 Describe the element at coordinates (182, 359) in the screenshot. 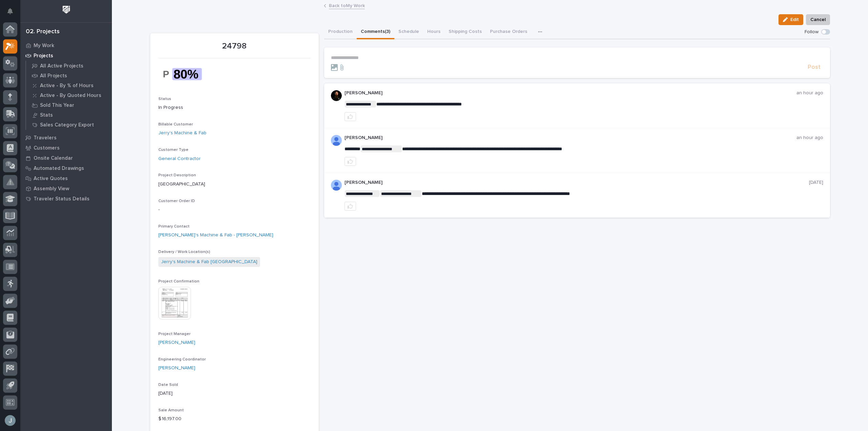

I see `span: Engineering Coordinator` at that location.